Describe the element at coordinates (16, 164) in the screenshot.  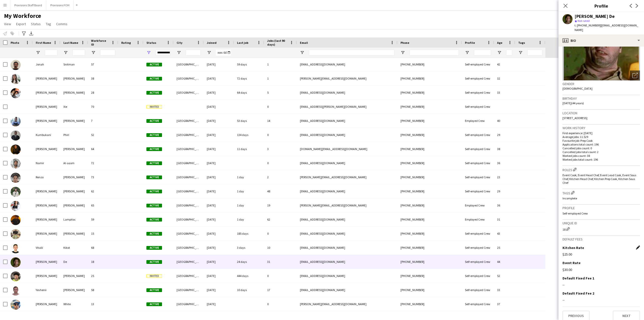
I see `img: Namir Al-aasm` at that location.